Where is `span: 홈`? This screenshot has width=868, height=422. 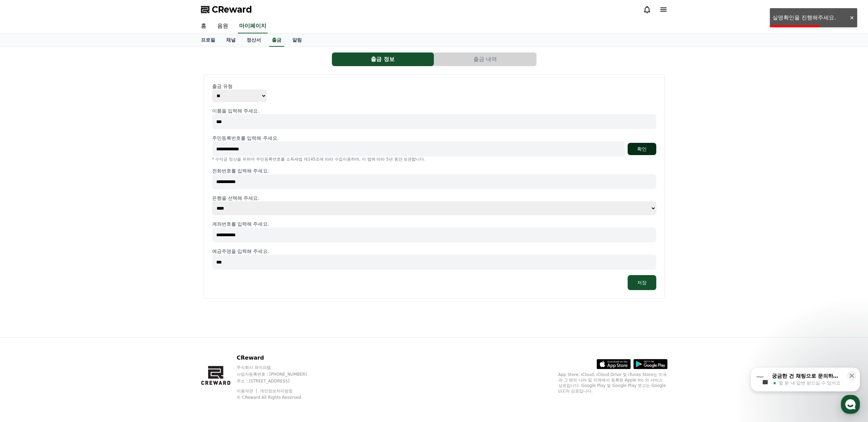 span: 홈 is located at coordinates (24, 229).